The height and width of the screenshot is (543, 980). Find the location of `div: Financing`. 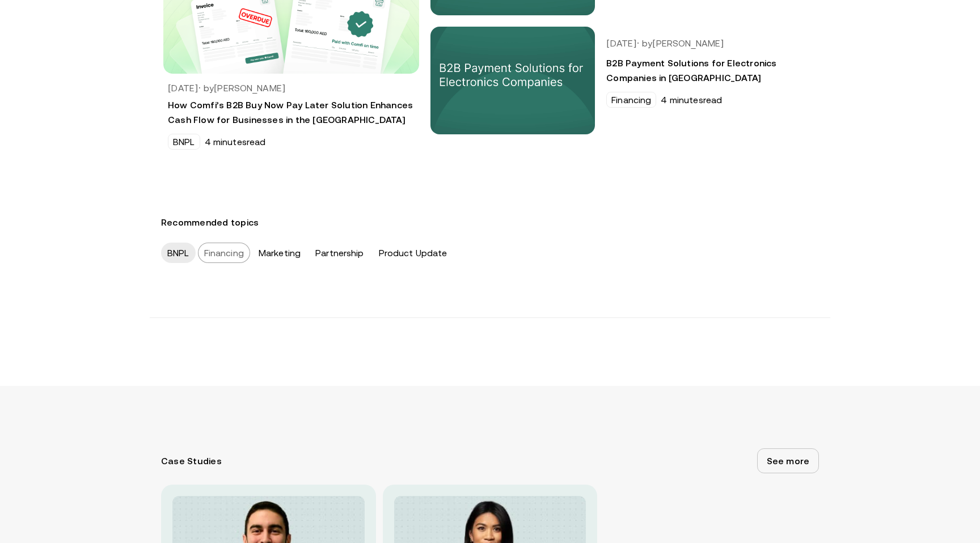

div: Financing is located at coordinates (224, 253).